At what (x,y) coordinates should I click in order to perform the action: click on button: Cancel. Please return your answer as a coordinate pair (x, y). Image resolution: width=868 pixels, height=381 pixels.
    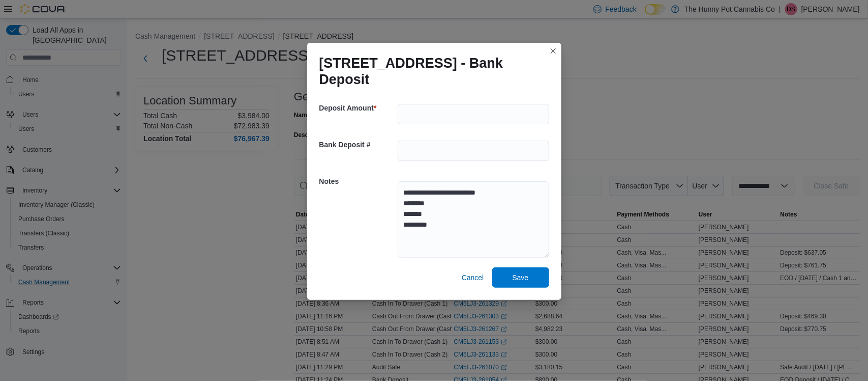
    Looking at the image, I should click on (473, 278).